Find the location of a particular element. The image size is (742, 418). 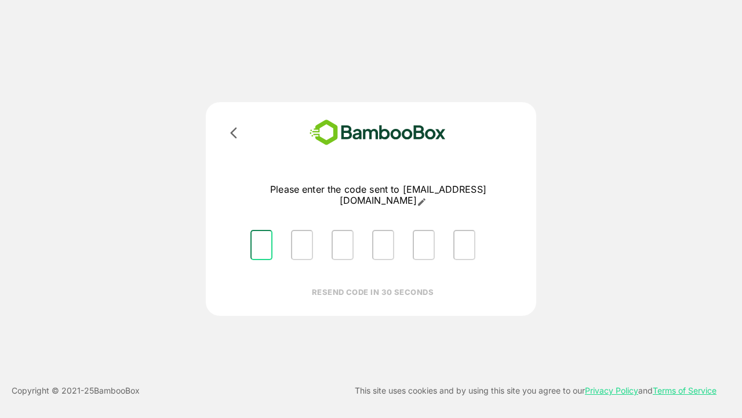

input: Please enter OTP character 6 is located at coordinates (465, 245).